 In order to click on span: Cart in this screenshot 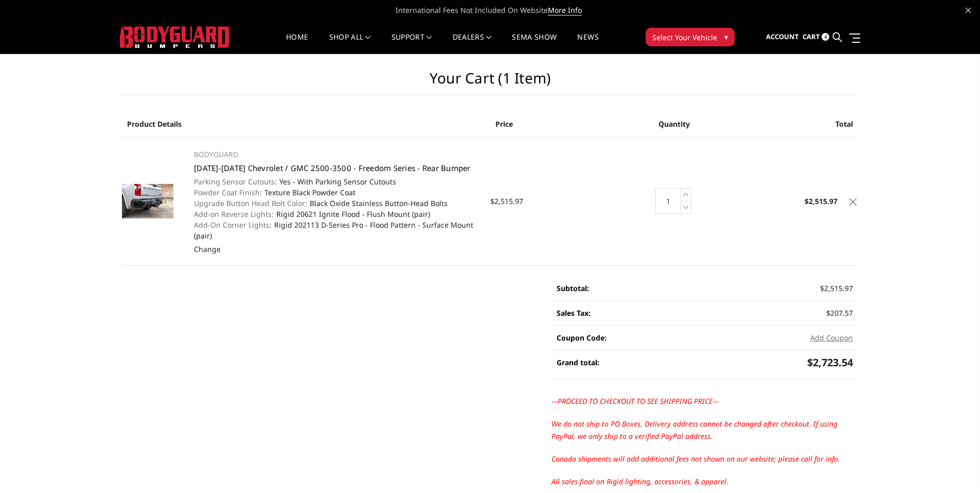, I will do `click(812, 37)`.